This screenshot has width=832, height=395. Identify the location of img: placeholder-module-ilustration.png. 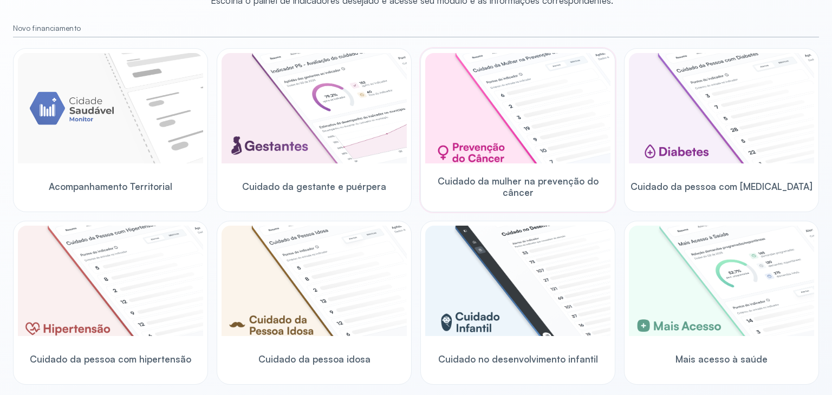
(110, 108).